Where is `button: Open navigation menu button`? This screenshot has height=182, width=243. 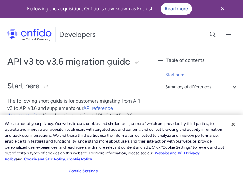
button: Open navigation menu button is located at coordinates (228, 35).